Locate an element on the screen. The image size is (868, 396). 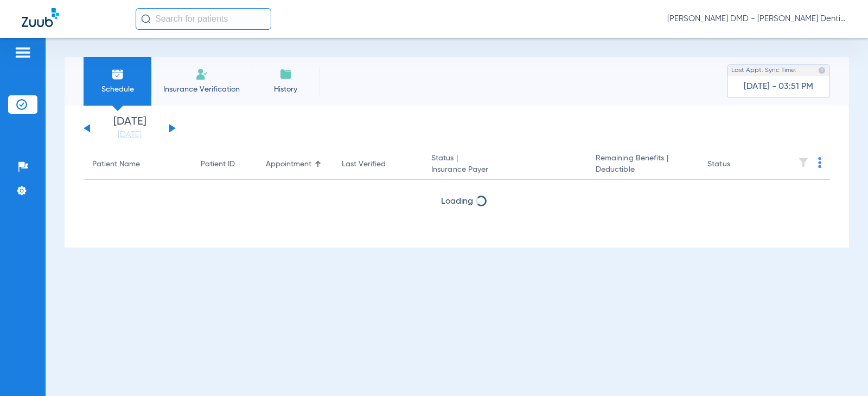
img: Manual Insurance Verification is located at coordinates (202, 74).